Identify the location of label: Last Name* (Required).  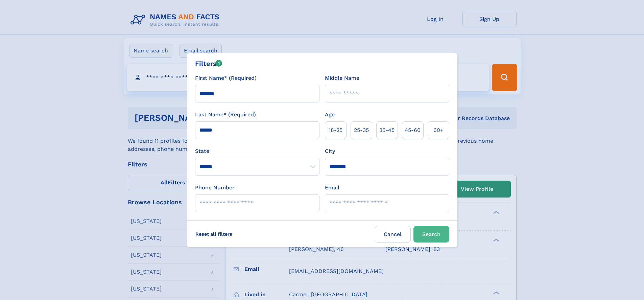
(225, 115).